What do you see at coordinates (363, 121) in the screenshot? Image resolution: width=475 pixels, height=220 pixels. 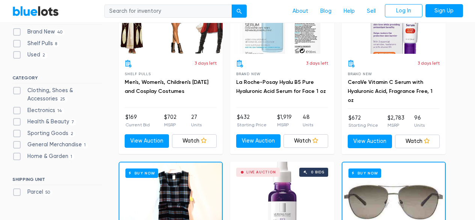 I see `li: $672` at bounding box center [363, 121].